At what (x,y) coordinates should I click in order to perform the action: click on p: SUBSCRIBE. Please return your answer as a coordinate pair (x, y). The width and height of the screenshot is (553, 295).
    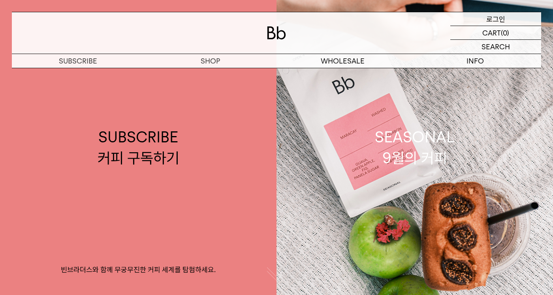
    Looking at the image, I should click on (78, 61).